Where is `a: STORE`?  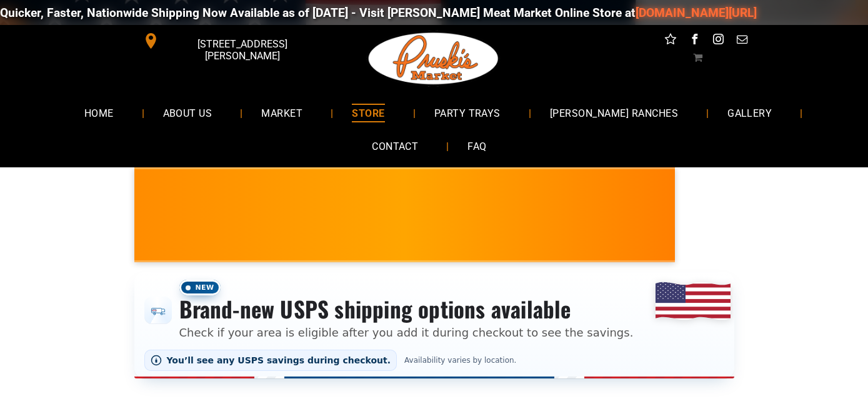
a: STORE is located at coordinates (368, 112).